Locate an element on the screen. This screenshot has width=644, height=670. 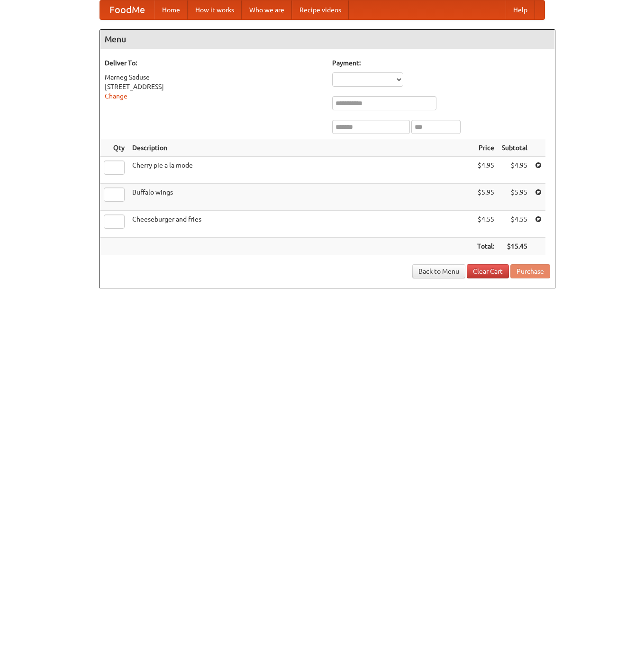
h5: Payment: is located at coordinates (441, 63).